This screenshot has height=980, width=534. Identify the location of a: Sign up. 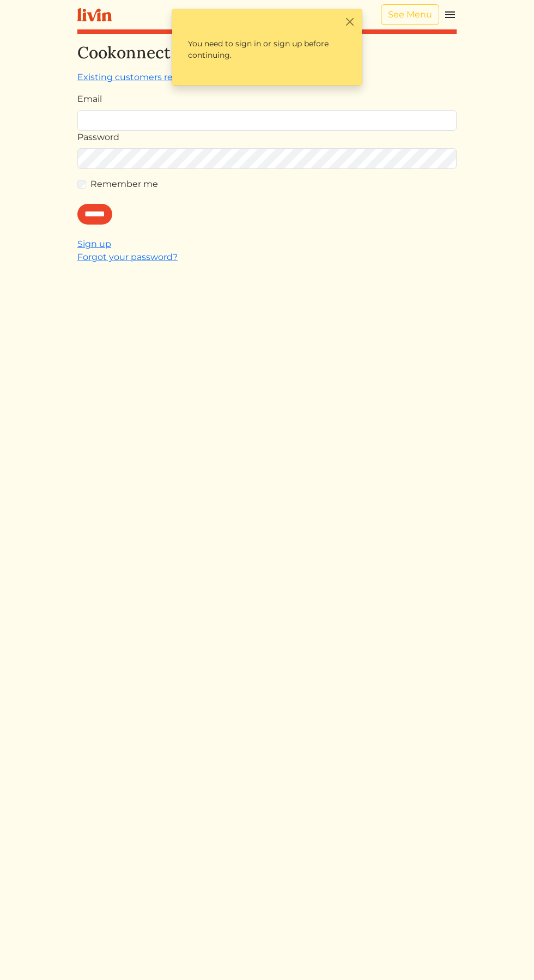
(94, 244).